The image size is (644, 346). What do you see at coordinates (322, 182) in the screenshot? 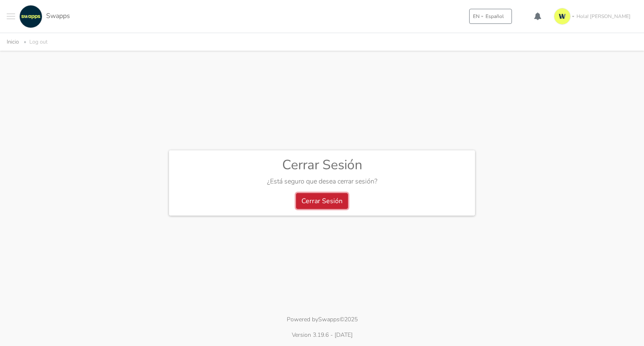
I see `p: ¿Está seguro que desea cerrar sesión?` at bounding box center [322, 182].